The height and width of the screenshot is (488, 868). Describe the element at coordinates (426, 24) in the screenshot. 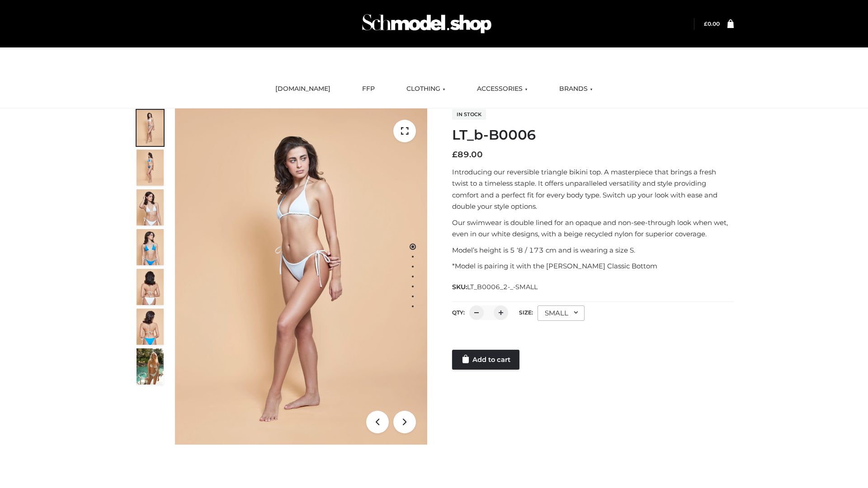

I see `img: Schmodel Admin 964` at that location.